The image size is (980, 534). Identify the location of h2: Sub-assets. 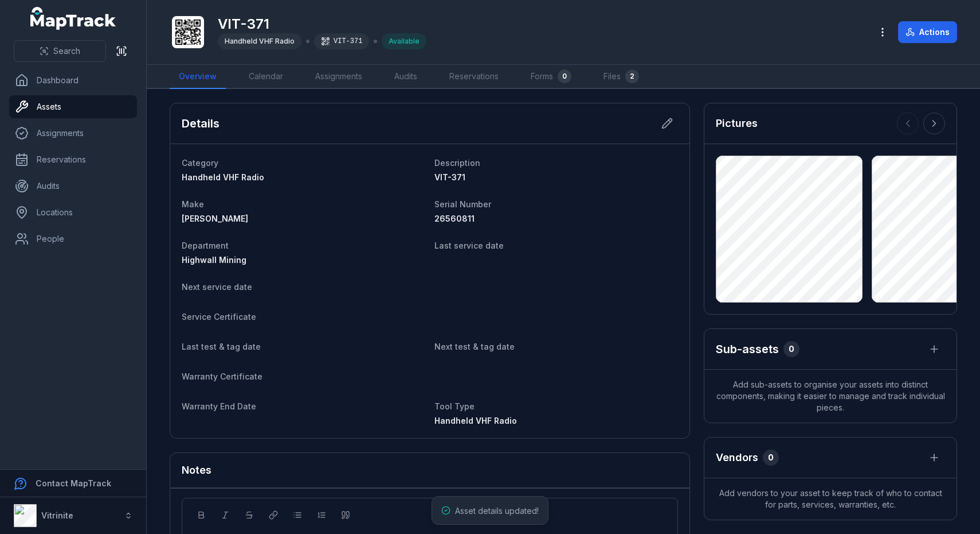
(748, 348).